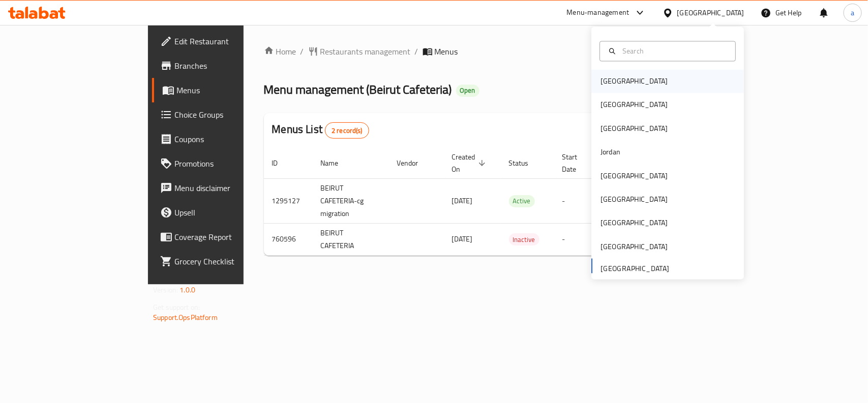 Image resolution: width=868 pixels, height=403 pixels. What do you see at coordinates (230, 213) in the screenshot?
I see `span: Upsell` at bounding box center [230, 213].